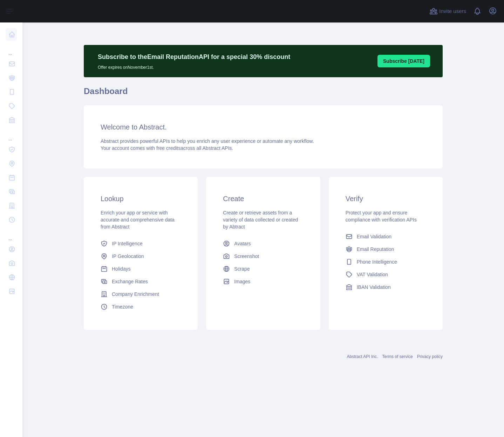 The width and height of the screenshot is (504, 437). I want to click on span: Phone Intelligence, so click(377, 262).